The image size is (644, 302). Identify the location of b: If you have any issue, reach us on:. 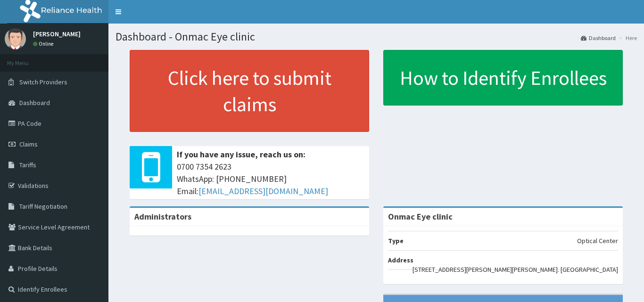
(241, 154).